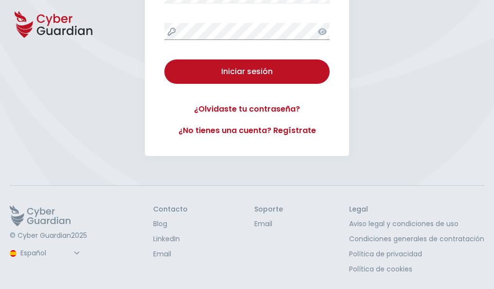  I want to click on a: ¿No tienes una cuenta? Regístrate, so click(247, 130).